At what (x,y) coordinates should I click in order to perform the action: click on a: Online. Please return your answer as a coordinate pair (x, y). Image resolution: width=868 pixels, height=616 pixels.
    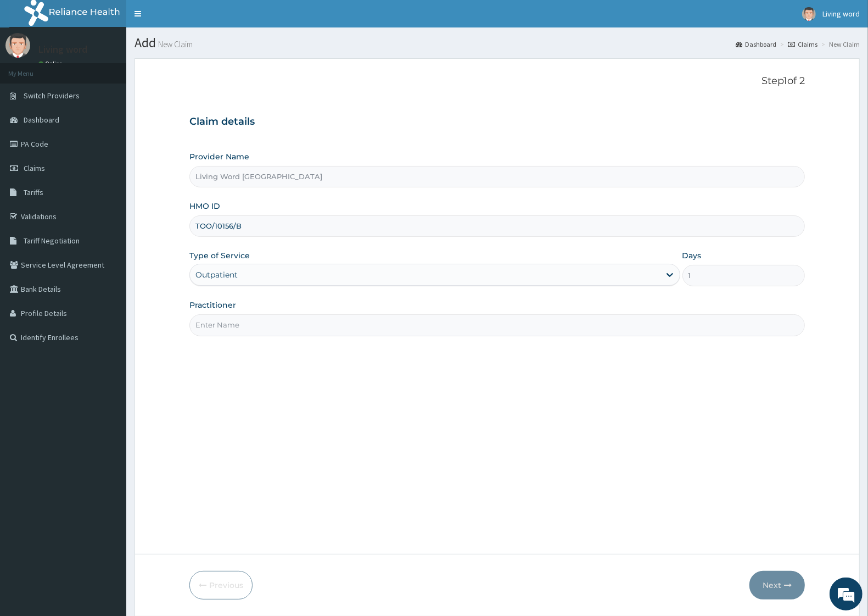
    Looking at the image, I should click on (52, 64).